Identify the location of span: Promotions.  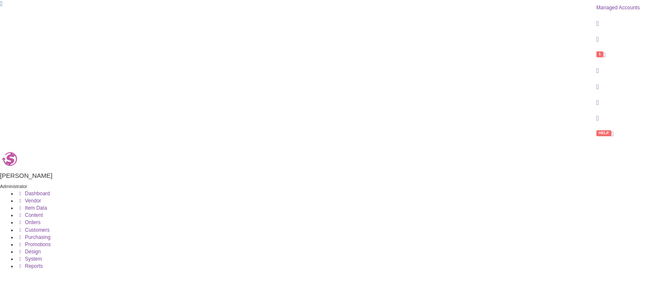
(38, 245).